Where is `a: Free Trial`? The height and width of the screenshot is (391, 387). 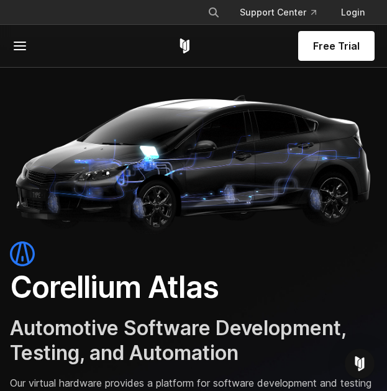 a: Free Trial is located at coordinates (336, 46).